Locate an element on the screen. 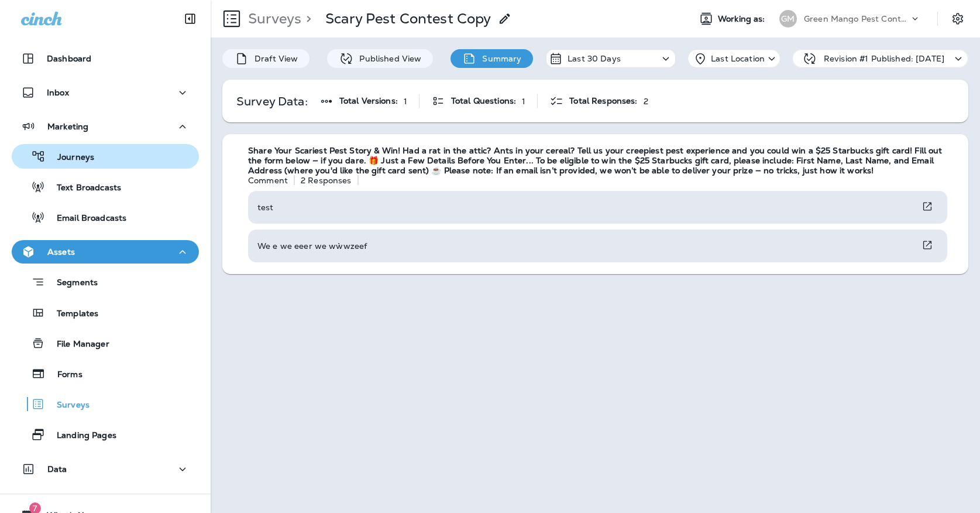 The height and width of the screenshot is (513, 980). div: GM is located at coordinates (788, 19).